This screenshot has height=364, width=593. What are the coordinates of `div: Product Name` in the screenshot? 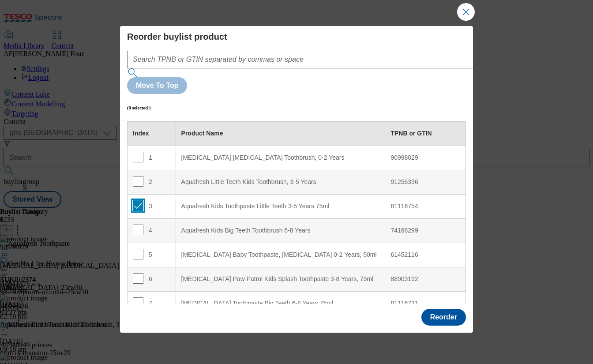 It's located at (281, 133).